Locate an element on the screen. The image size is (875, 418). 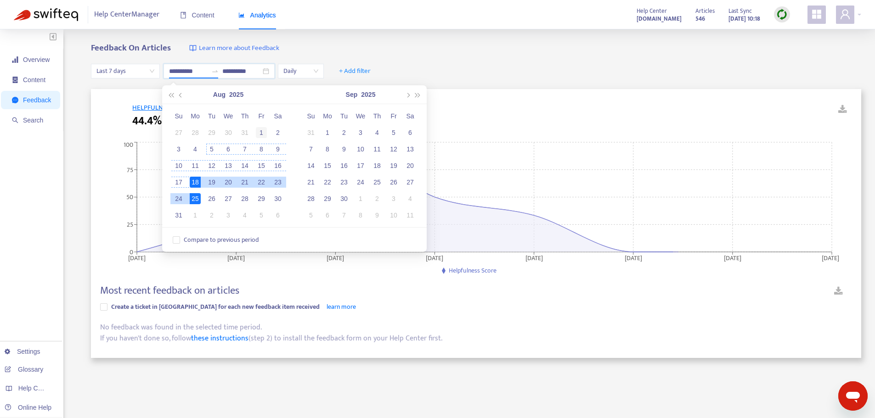
td: 2025-09-30 is located at coordinates (344, 199).